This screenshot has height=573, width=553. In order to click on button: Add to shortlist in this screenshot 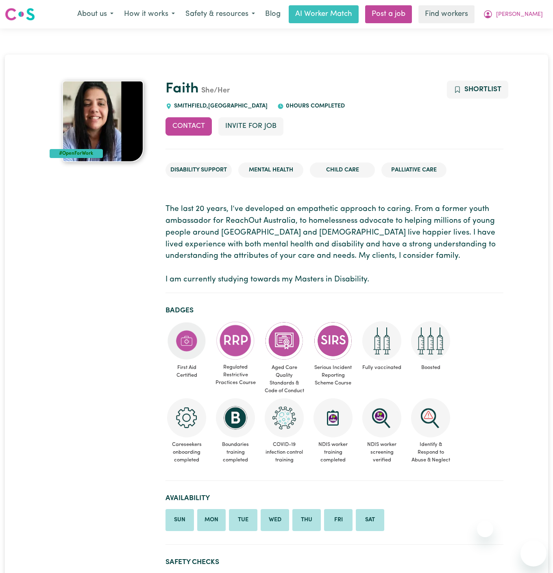, I will do `click(478, 90)`.